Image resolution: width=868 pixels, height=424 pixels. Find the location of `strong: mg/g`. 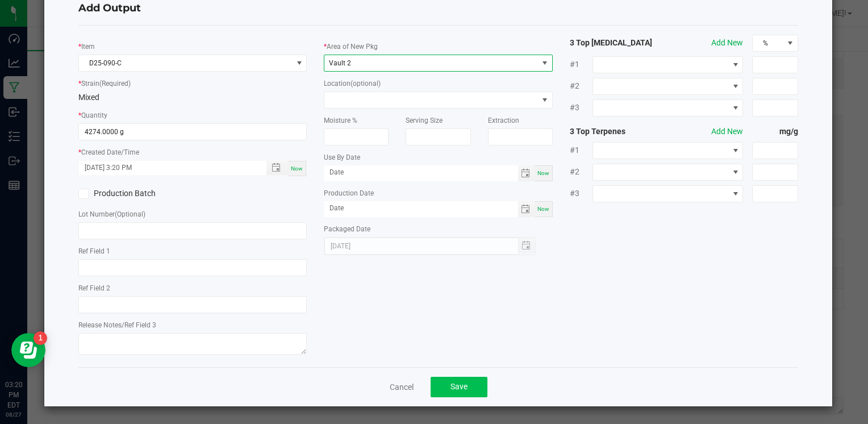

strong: mg/g is located at coordinates (775, 131).